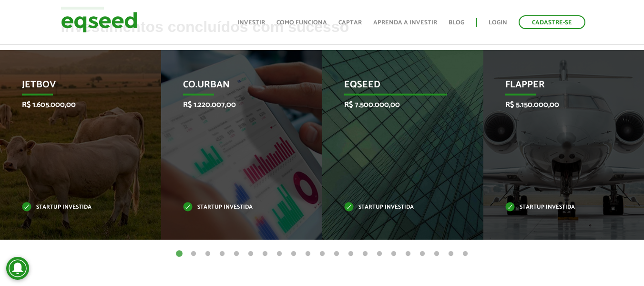  Describe the element at coordinates (73, 87) in the screenshot. I see `p: JetBov` at that location.